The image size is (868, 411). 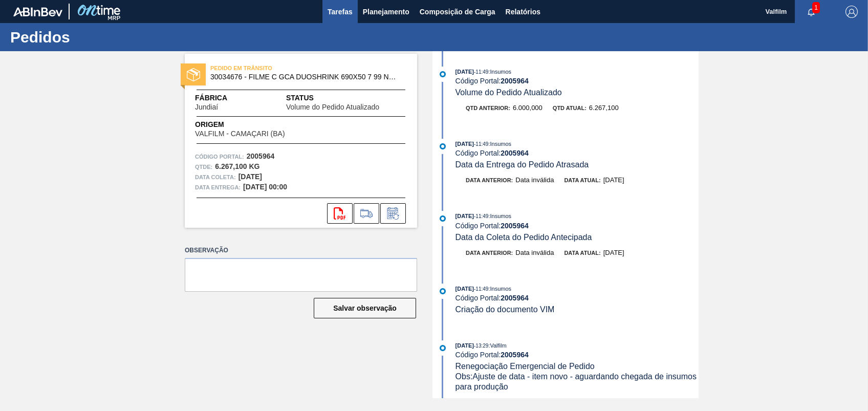 What do you see at coordinates (218, 187) in the screenshot?
I see `span: Data entrega:` at bounding box center [218, 187].